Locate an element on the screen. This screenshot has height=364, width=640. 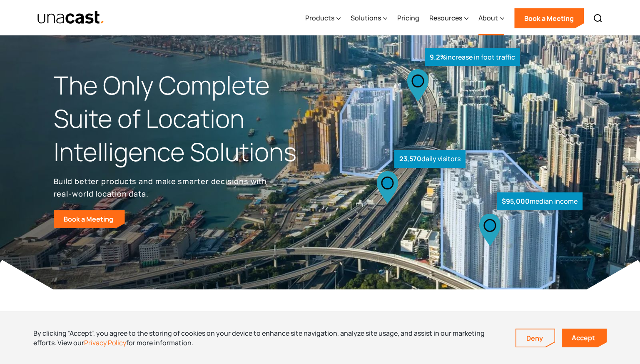
strong: 23,570 is located at coordinates (410, 159).